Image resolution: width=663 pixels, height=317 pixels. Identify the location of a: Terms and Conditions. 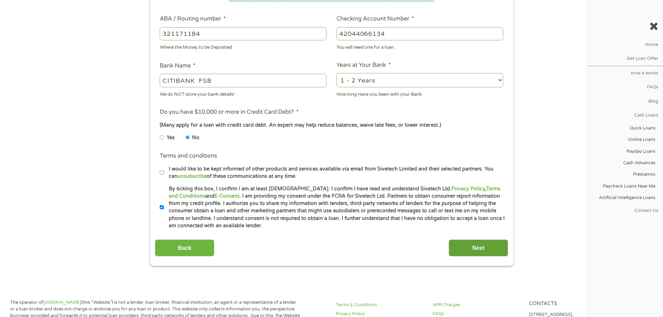
(334, 192).